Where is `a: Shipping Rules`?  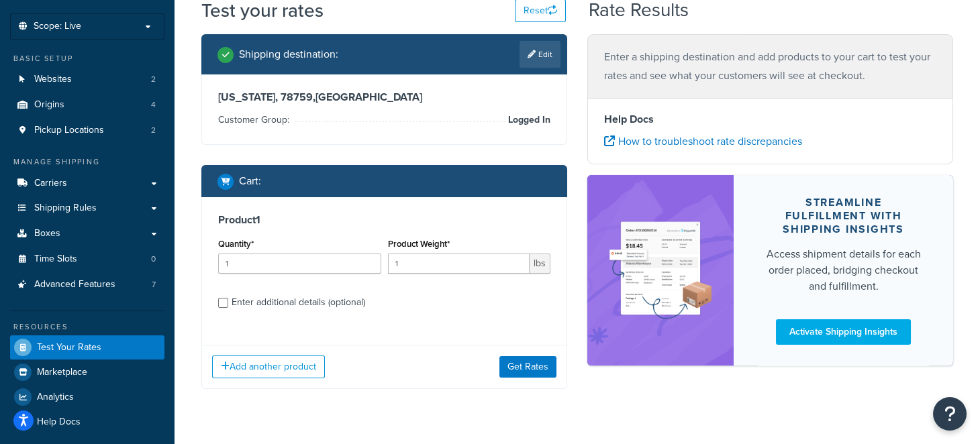 a: Shipping Rules is located at coordinates (88, 208).